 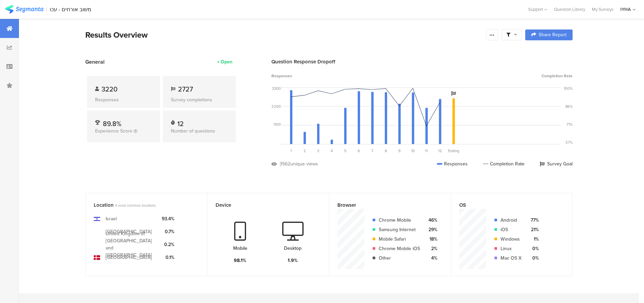 What do you see at coordinates (276, 106) in the screenshot?
I see `div: 2200` at bounding box center [276, 106].